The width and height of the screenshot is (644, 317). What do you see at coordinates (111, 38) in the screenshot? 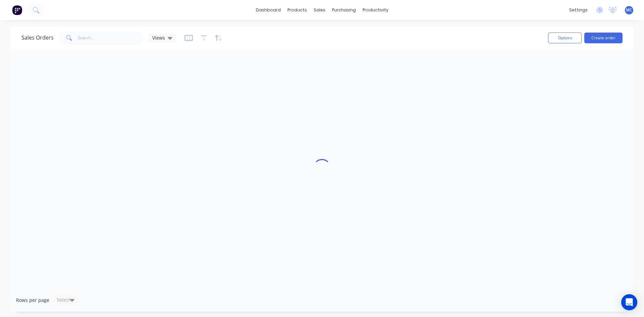
I see `input: Search...` at bounding box center [111, 38].